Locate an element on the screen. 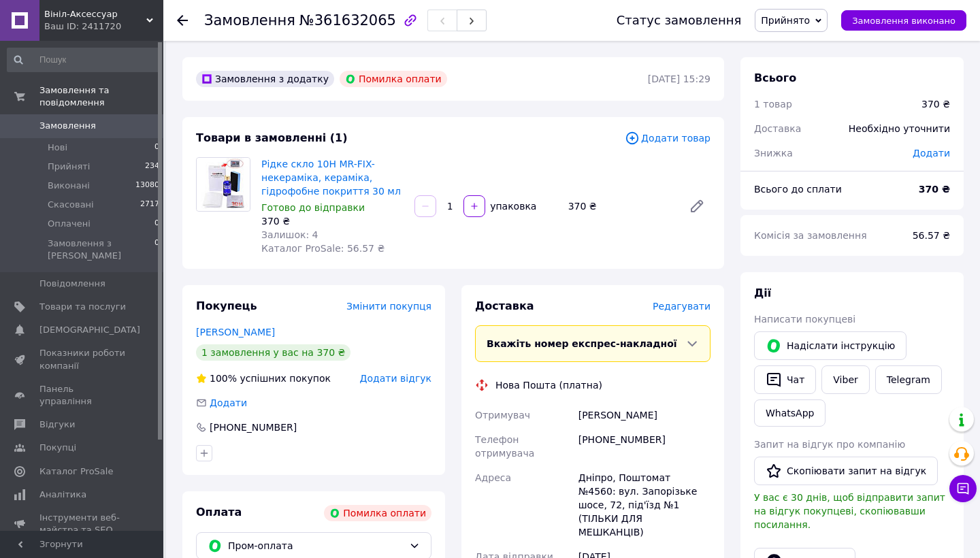 This screenshot has width=980, height=558. span: Всього до сплати is located at coordinates (798, 189).